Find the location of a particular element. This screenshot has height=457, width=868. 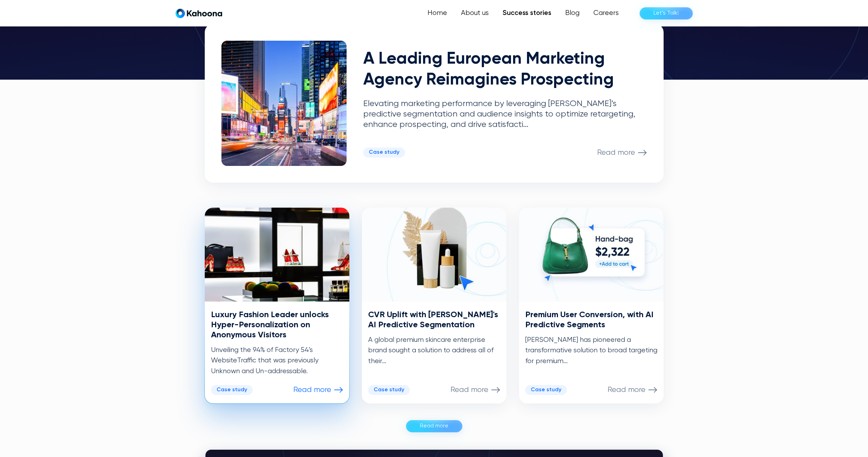

a: Luxury Fashion Leader unlocks Hyper-Personalization on Anonymous VisitorsUnveiling the 94% of Fac... is located at coordinates (277, 305).